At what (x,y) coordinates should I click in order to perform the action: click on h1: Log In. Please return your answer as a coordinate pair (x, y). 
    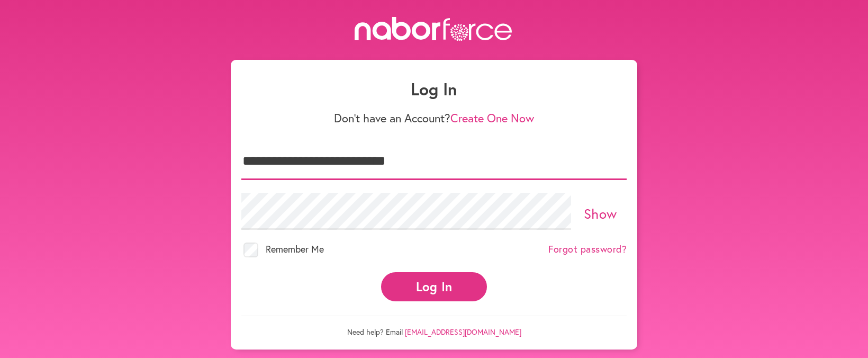
    Looking at the image, I should click on (434, 89).